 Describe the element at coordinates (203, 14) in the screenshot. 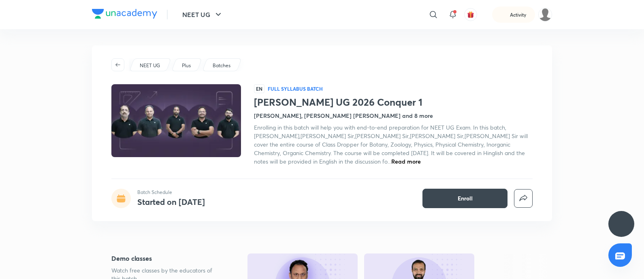

I see `button: NEET UG` at that location.